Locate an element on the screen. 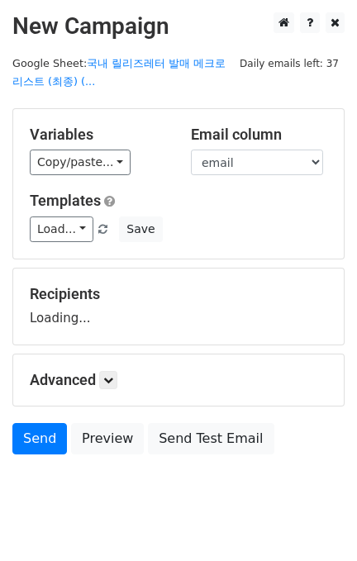 The image size is (357, 561). a: Copy/paste... is located at coordinates (80, 162).